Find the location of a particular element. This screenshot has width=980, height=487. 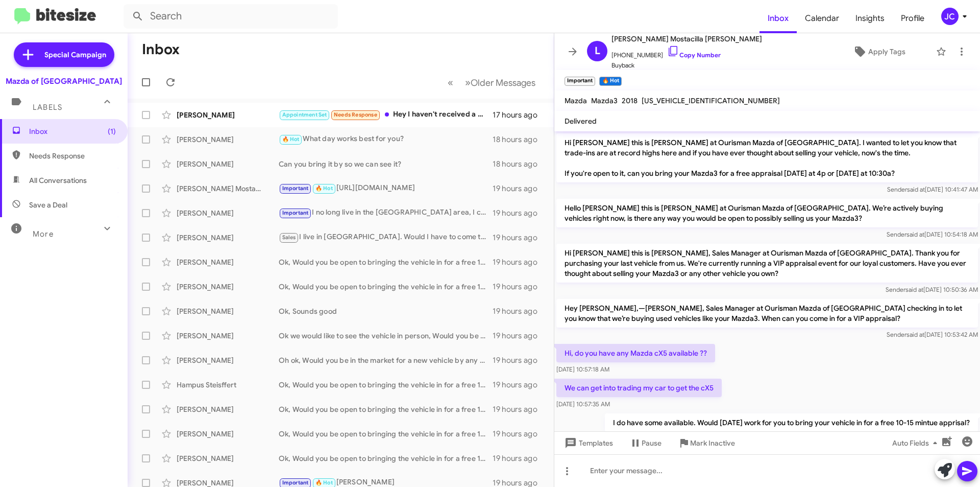

span: Mark Inactive is located at coordinates (713, 443).